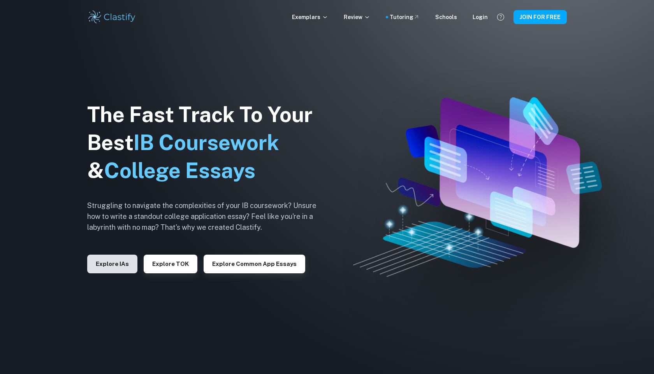 Image resolution: width=654 pixels, height=374 pixels. What do you see at coordinates (206, 142) in the screenshot?
I see `span: IB Coursework` at bounding box center [206, 142].